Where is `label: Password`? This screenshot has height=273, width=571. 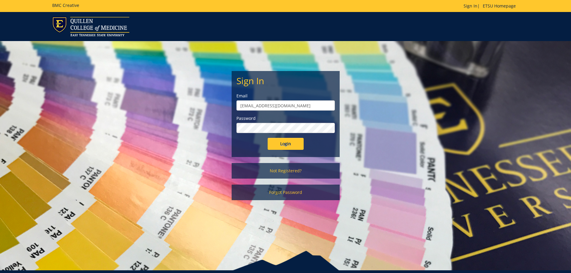 label: Password is located at coordinates (286, 119).